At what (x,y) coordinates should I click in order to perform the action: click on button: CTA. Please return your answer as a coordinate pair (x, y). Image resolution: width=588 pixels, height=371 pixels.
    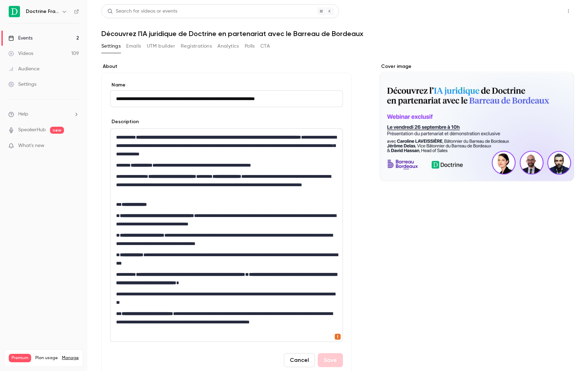
    Looking at the image, I should click on (265, 46).